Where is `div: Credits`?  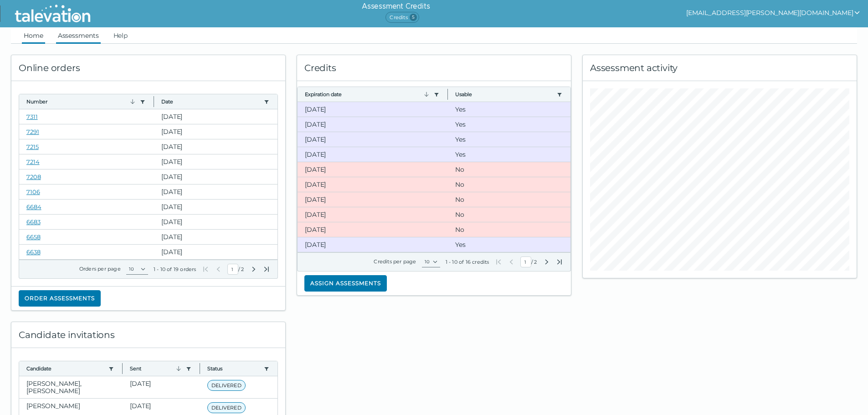 div: Credits is located at coordinates (434, 68).